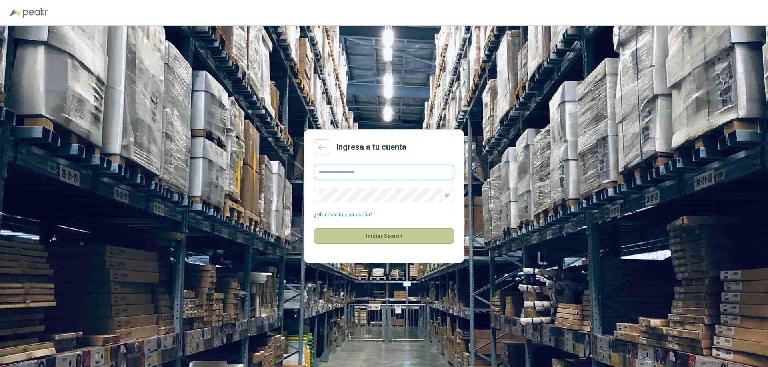 Image resolution: width=768 pixels, height=367 pixels. Describe the element at coordinates (35, 13) in the screenshot. I see `img: Peakr` at that location.